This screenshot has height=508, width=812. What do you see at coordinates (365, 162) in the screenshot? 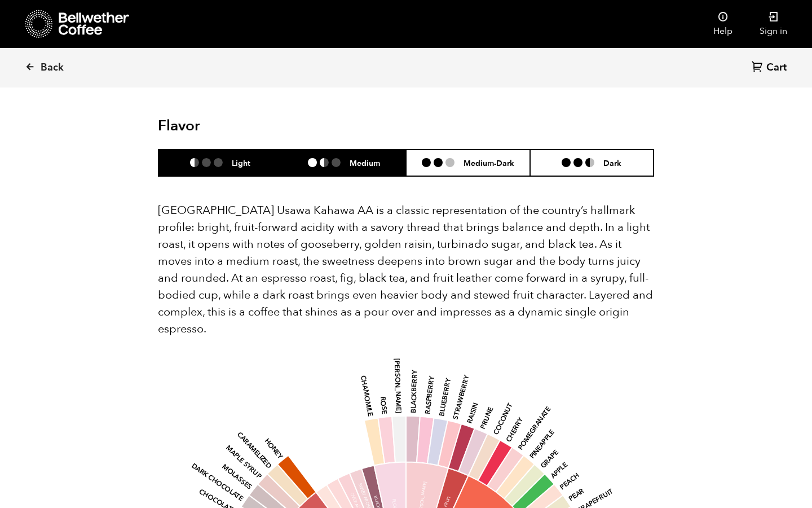
I see `h6: Medium` at bounding box center [365, 162].